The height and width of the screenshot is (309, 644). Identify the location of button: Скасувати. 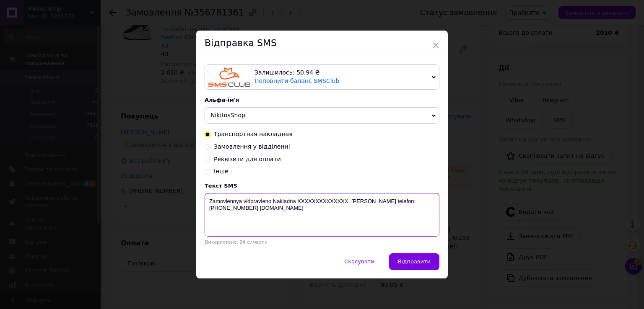
(359, 262).